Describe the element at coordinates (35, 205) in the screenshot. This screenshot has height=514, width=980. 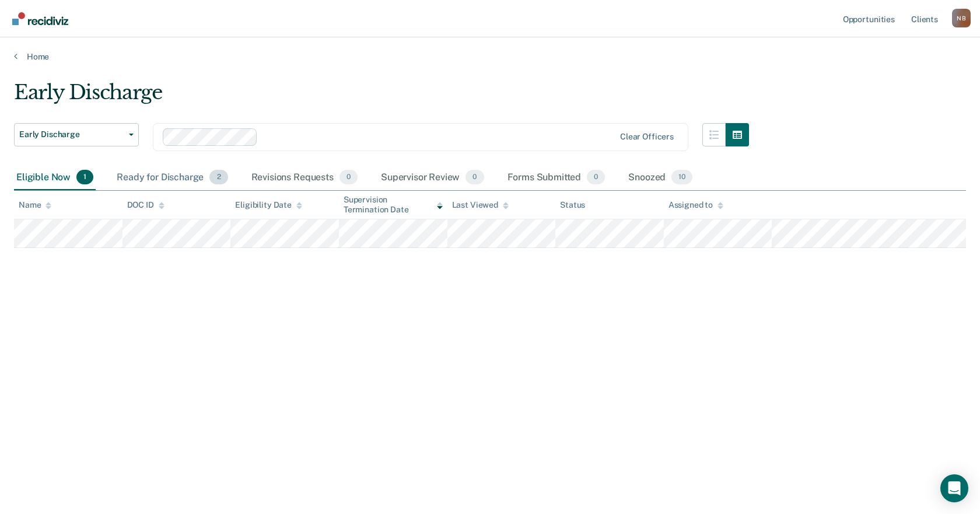
I see `div: Name` at that location.